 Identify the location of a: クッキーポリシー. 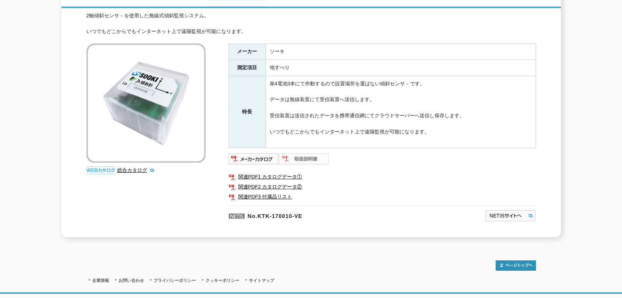
(222, 280).